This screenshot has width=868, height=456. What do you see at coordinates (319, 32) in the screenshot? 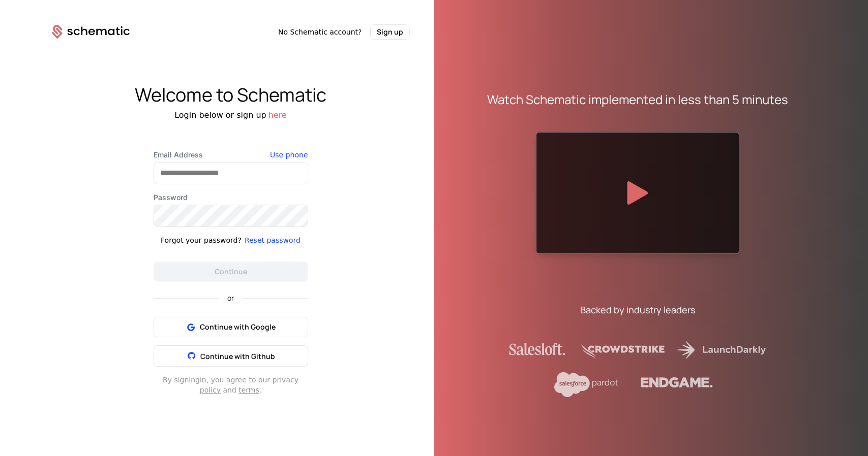
I see `span: No Schematic account?` at bounding box center [319, 32].